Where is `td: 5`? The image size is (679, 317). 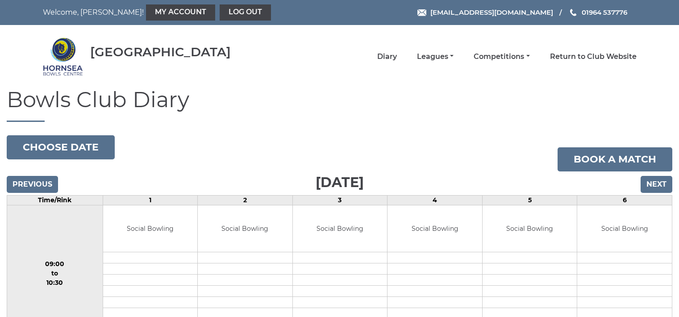
td: 5 is located at coordinates (529, 200).